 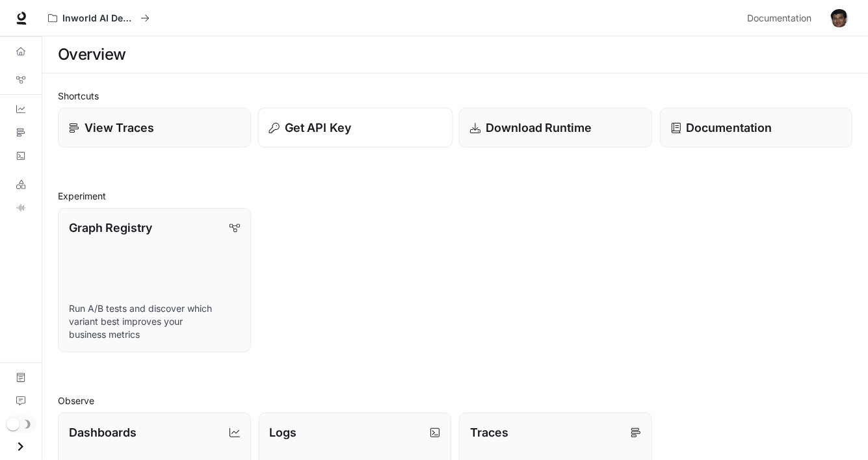 What do you see at coordinates (13, 423) in the screenshot?
I see `span: Dark mode toggle` at bounding box center [13, 423].